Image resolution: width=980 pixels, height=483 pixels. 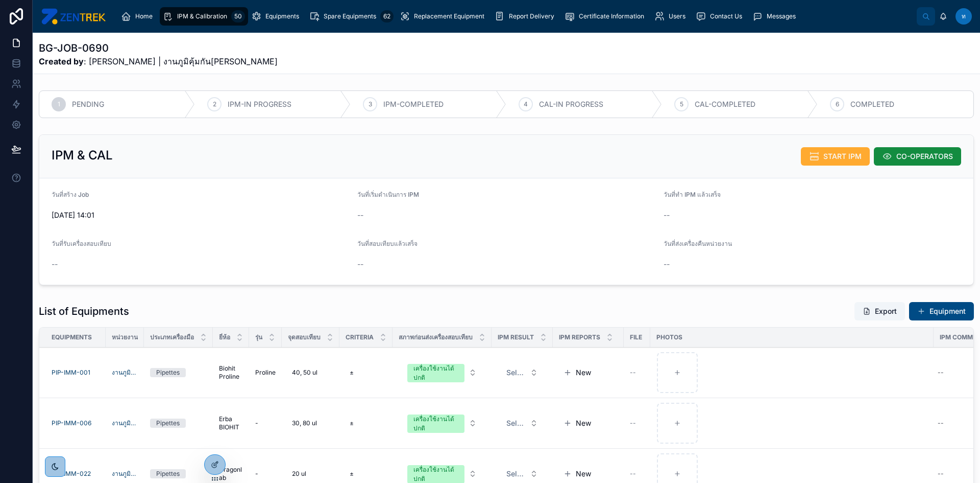 What do you see at coordinates (531, 17) in the screenshot?
I see `span: Report Delivery` at bounding box center [531, 17].